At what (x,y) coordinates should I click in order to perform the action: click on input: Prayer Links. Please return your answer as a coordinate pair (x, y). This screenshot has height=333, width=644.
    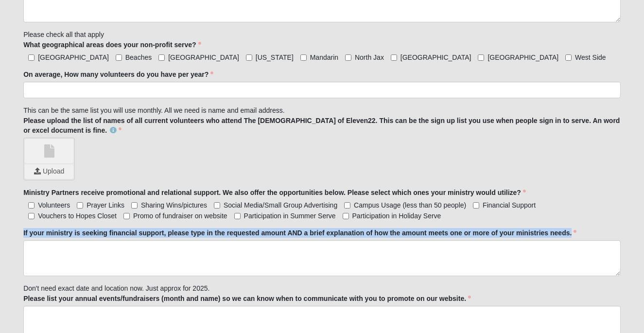
    Looking at the image, I should click on (79, 205).